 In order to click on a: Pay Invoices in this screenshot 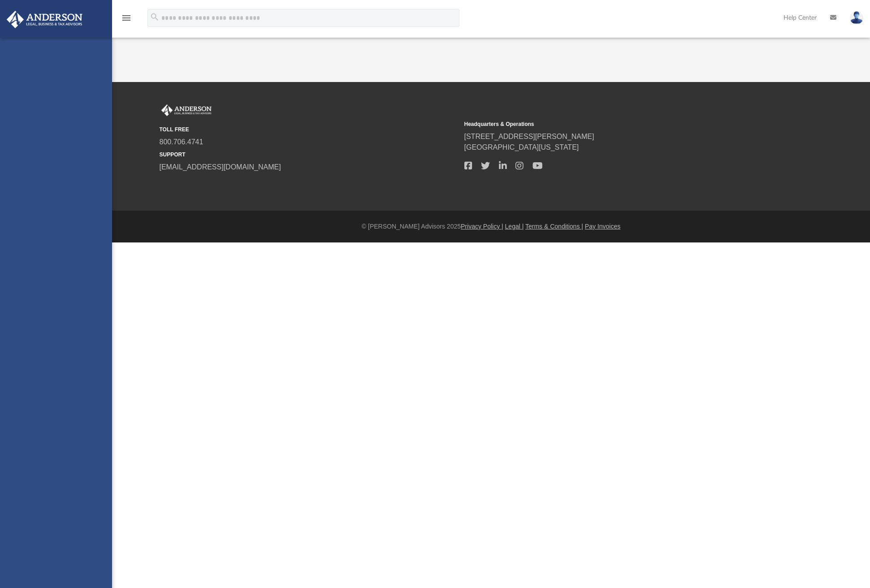, I will do `click(602, 226)`.